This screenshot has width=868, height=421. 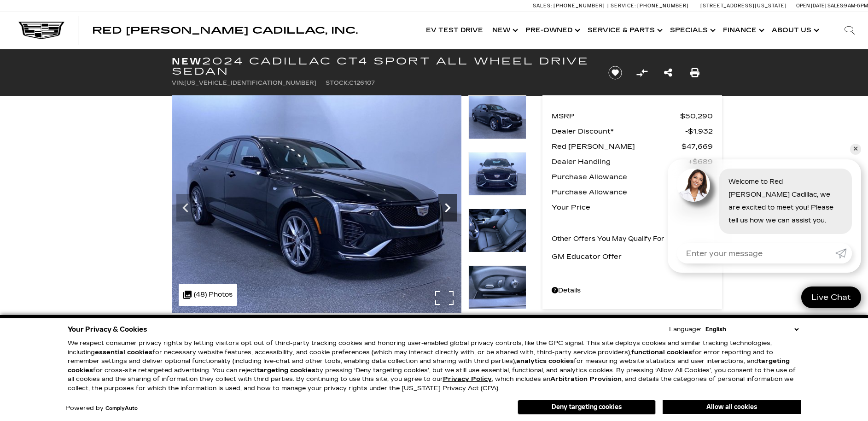 I want to click on a: Cadillac Dark Logo with Cadillac White Text, so click(x=42, y=31).